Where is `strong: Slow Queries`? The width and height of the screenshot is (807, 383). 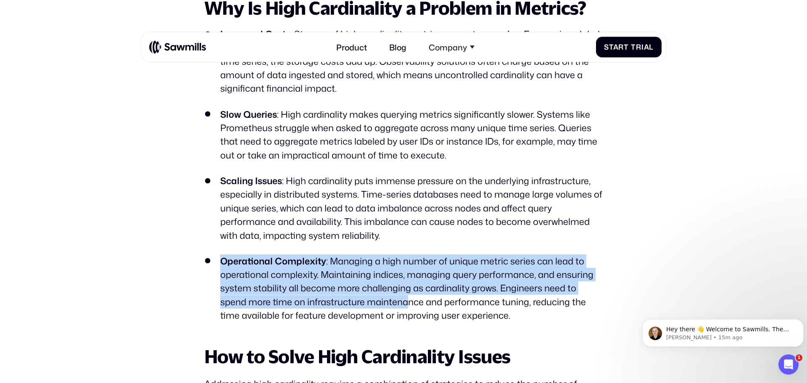
strong: Slow Queries is located at coordinates (248, 114).